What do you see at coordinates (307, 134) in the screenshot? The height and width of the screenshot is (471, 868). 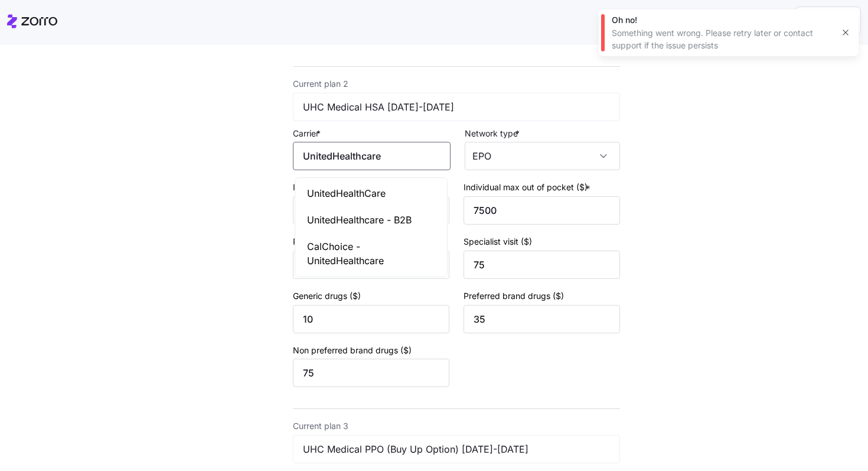 I see `label: Carrier` at bounding box center [307, 134].